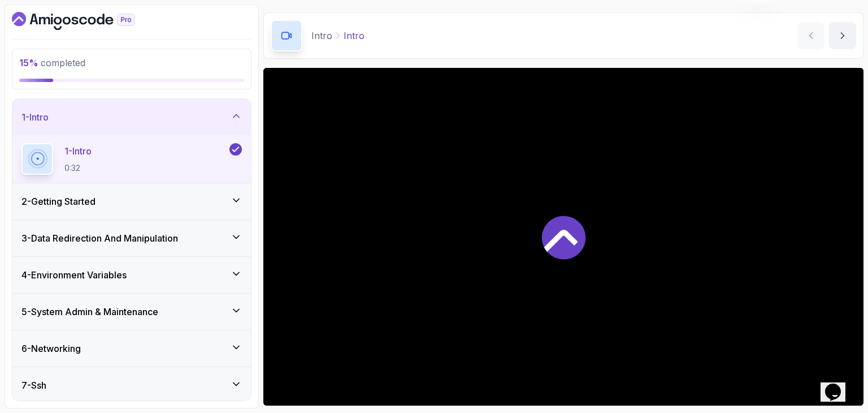 This screenshot has height=413, width=868. I want to click on button: 7-Ssh, so click(132, 385).